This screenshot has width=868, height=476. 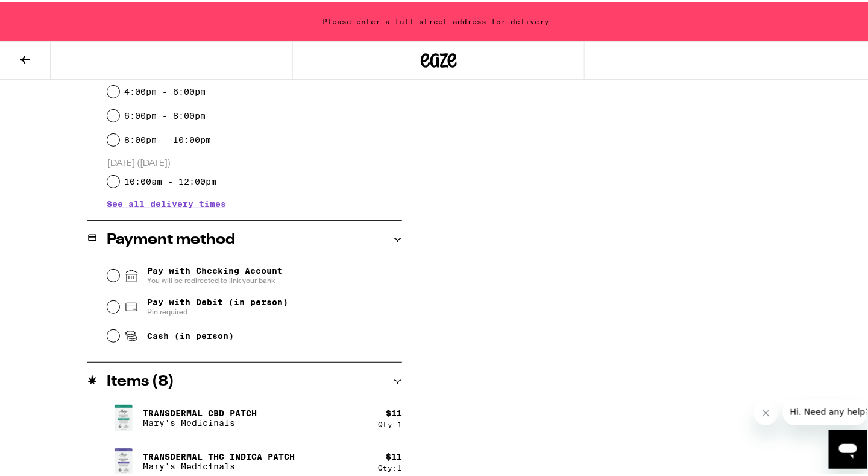 I want to click on label: 8:00pm - 10:00pm, so click(x=167, y=137).